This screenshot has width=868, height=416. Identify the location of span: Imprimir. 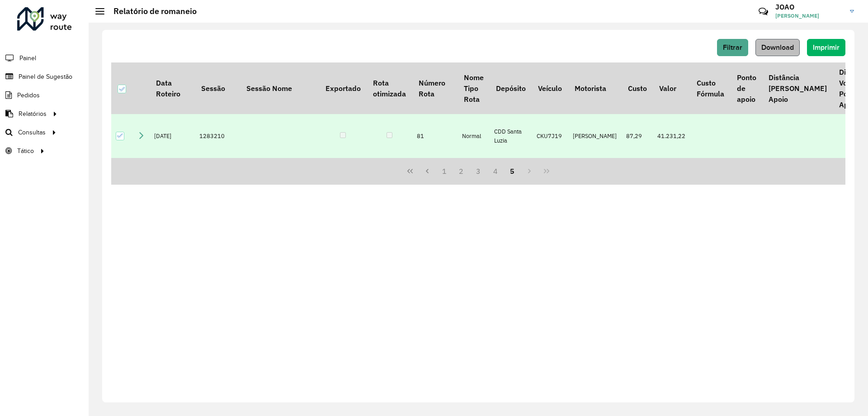
(826, 47).